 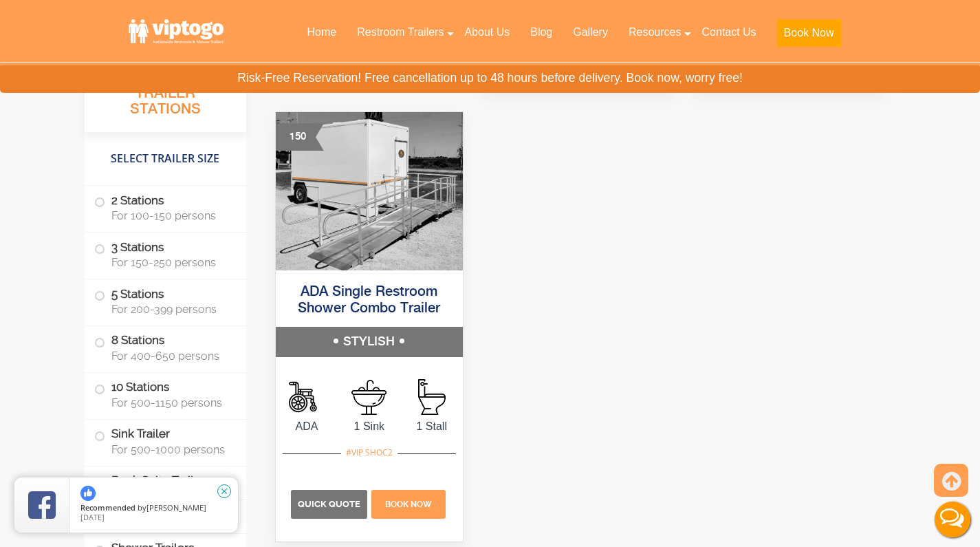 What do you see at coordinates (329, 504) in the screenshot?
I see `span: Quick Quote` at bounding box center [329, 504].